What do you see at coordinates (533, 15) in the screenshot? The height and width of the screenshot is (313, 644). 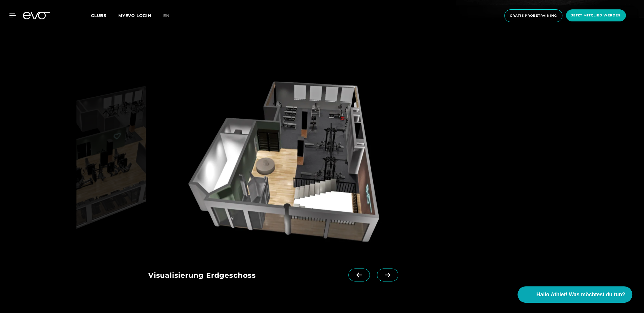 I see `span: Gratis Probetraining` at bounding box center [533, 15].